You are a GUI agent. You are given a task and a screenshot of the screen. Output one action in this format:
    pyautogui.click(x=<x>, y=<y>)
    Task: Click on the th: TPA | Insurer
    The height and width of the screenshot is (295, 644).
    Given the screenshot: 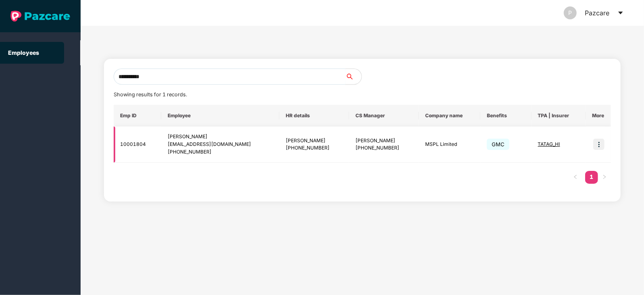 What is the action you would take?
    pyautogui.click(x=559, y=116)
    